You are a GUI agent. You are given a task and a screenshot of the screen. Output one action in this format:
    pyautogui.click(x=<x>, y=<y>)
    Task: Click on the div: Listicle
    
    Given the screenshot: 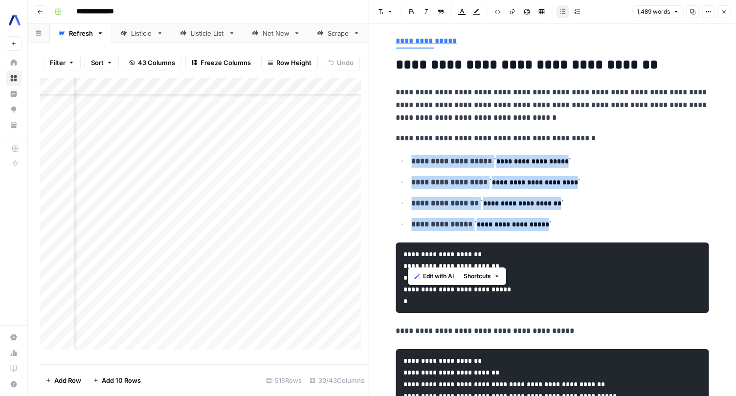 What is the action you would take?
    pyautogui.click(x=142, y=33)
    